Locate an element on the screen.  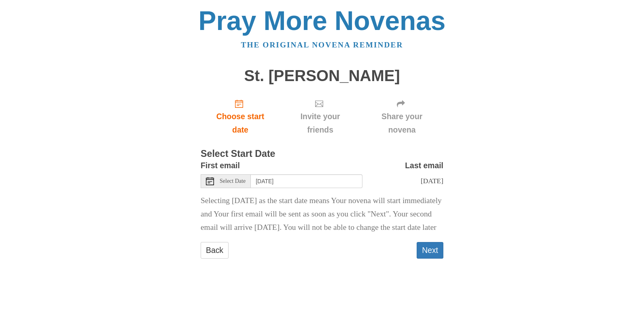
span: Share your novena is located at coordinates (402, 123).